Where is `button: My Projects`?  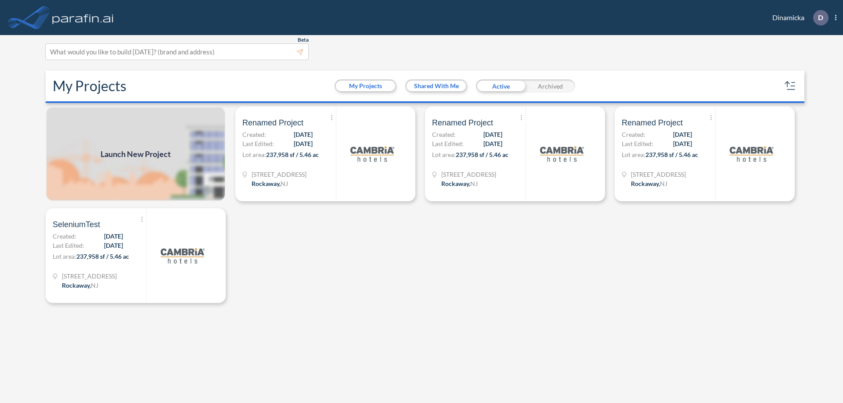 button: My Projects is located at coordinates (365, 86).